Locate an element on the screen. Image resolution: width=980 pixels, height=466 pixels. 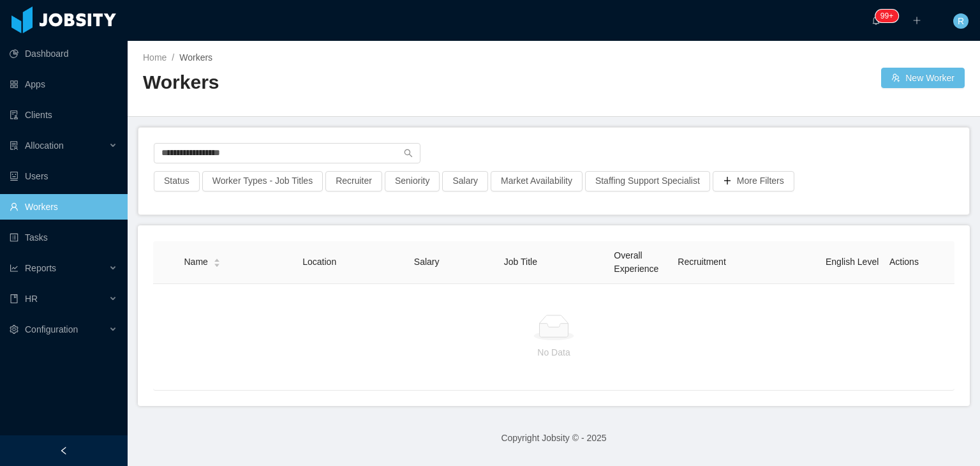
i: icon: caret-down is located at coordinates (216, 263).